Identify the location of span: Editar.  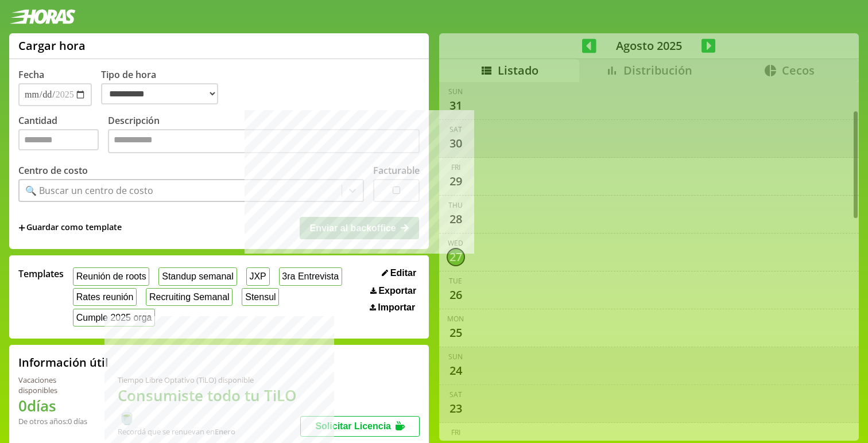
(403, 273).